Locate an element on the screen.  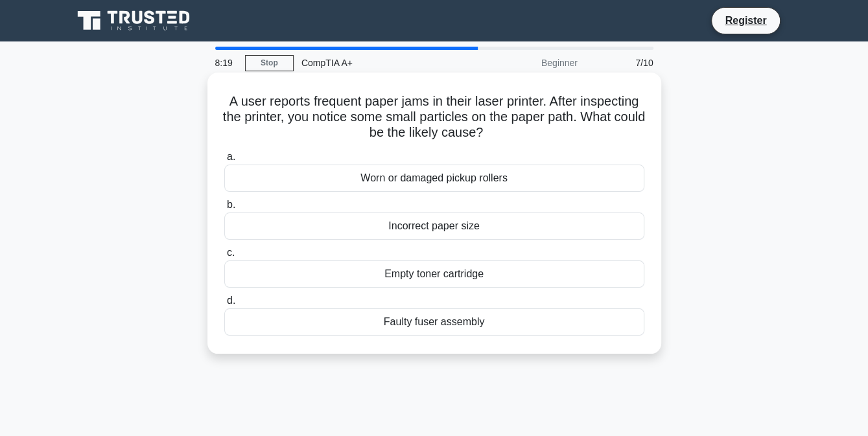
span: a. is located at coordinates (231, 156).